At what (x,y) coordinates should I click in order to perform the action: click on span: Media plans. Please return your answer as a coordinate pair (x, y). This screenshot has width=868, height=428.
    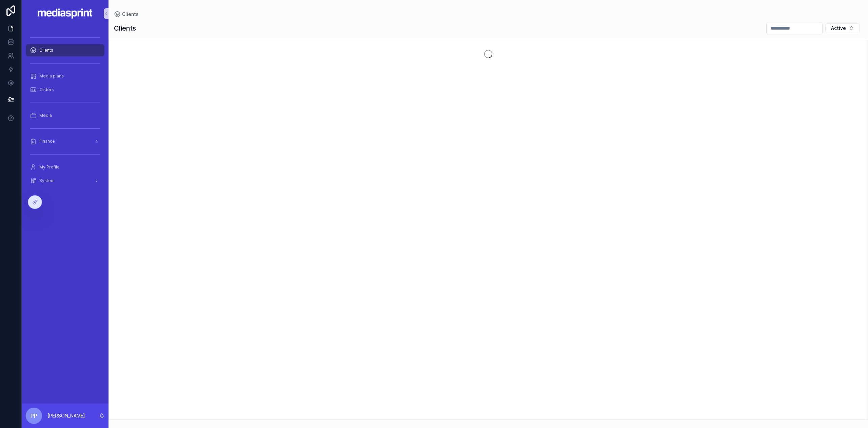
    Looking at the image, I should click on (52, 76).